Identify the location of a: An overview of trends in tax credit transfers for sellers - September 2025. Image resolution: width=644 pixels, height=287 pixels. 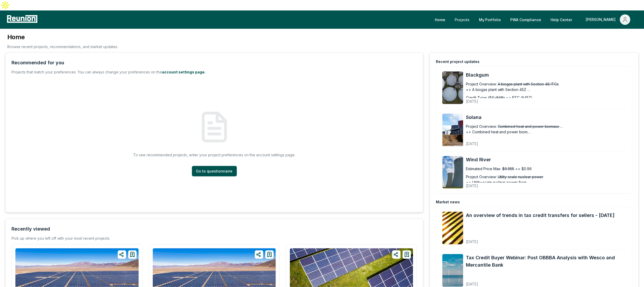
(453, 228).